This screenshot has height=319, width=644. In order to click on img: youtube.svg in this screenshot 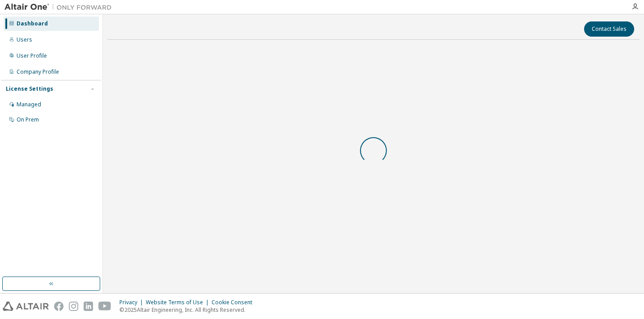, I will do `click(105, 306)`.